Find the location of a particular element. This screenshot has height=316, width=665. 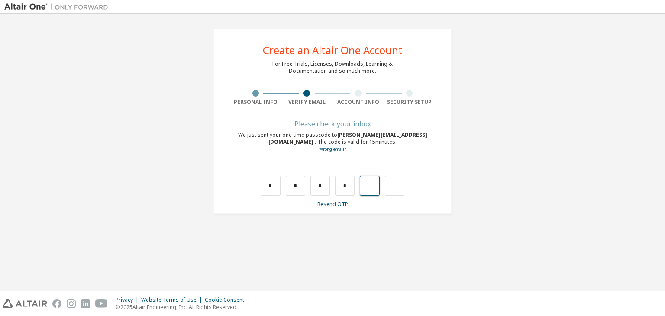

img: facebook.svg is located at coordinates (57, 303).